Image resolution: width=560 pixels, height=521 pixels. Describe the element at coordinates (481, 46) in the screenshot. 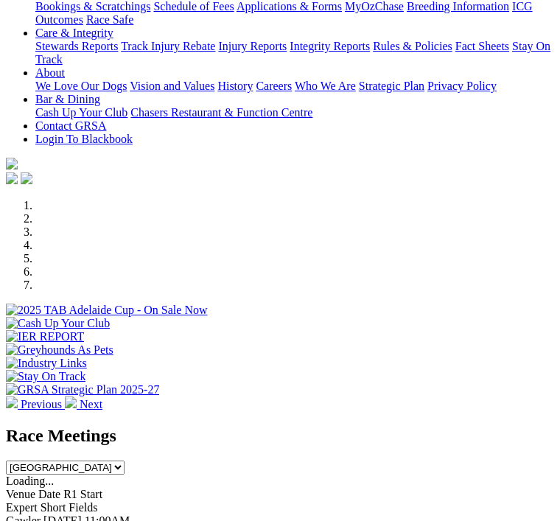

I see `a: Fact Sheets` at that location.